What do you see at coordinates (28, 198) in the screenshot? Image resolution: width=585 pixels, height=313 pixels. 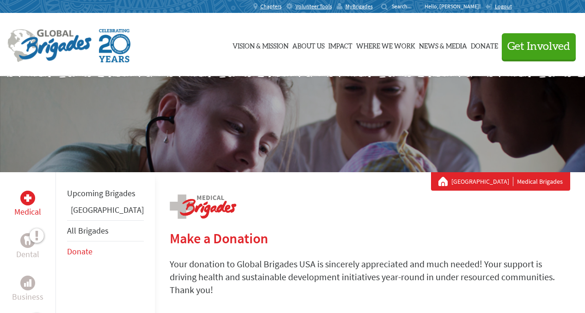 I see `img: Medical` at bounding box center [28, 198].